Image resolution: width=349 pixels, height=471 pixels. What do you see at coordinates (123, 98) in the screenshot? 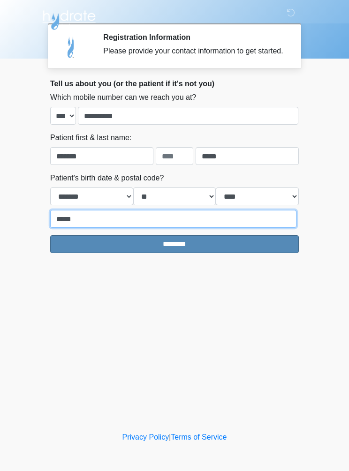
I see `label: Which mobile number can we reach you at?` at bounding box center [123, 98].